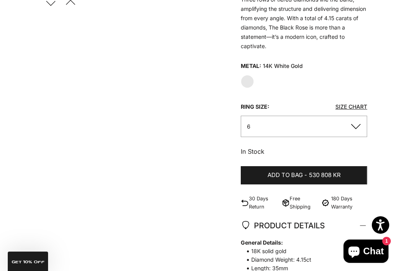 The width and height of the screenshot is (397, 271). Describe the element at coordinates (264, 202) in the screenshot. I see `p: 30 Days Return` at that location.